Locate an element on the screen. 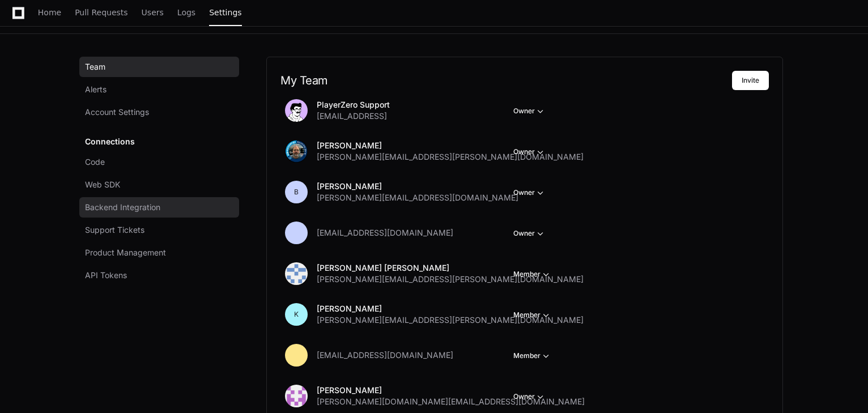  a: Team is located at coordinates (159, 67).